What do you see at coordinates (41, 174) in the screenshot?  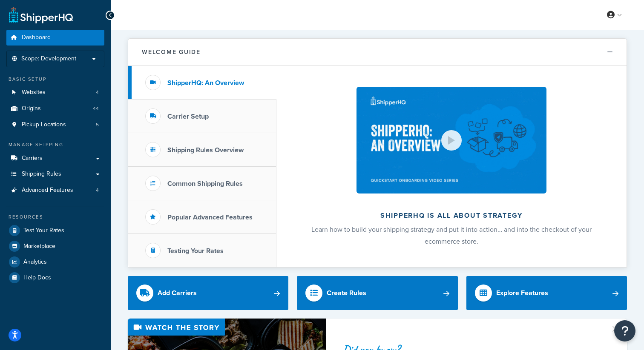 I see `span: Shipping Rules` at bounding box center [41, 174].